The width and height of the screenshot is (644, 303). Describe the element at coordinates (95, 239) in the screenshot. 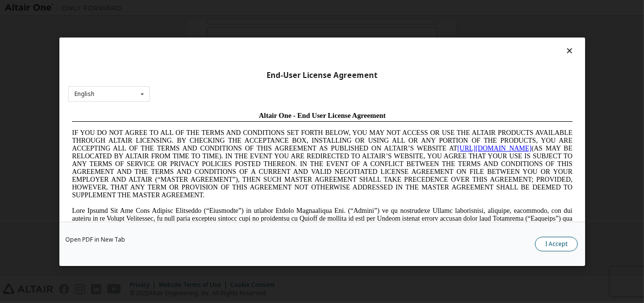

I see `a: Open PDF in New Tab` at that location.